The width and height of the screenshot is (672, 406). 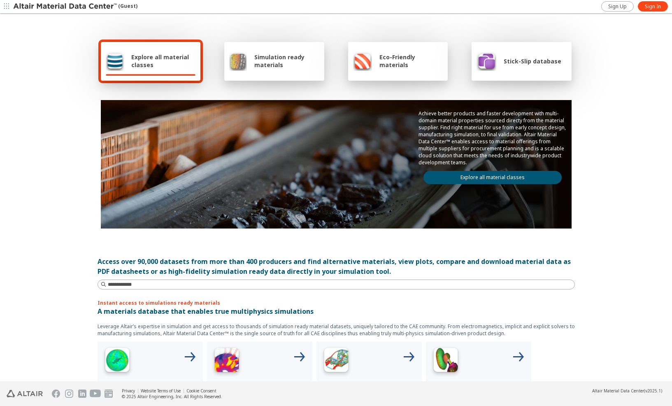 I want to click on div: (Guest), so click(x=75, y=7).